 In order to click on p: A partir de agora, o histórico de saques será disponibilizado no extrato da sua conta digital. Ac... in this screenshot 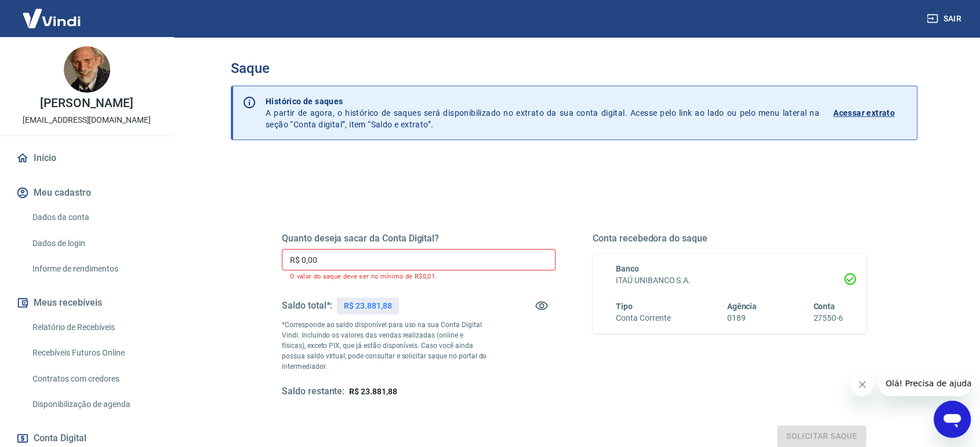, I will do `click(542, 113)`.